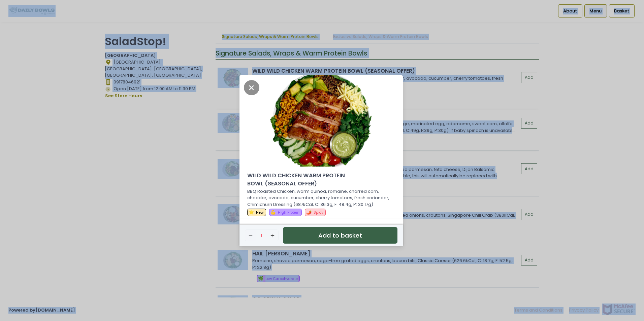  What do you see at coordinates (321, 121) in the screenshot?
I see `img: WILD WILD CHICKEN WARM PROTEIN BOWL (SEASONAL OFFER)` at bounding box center [321, 121].